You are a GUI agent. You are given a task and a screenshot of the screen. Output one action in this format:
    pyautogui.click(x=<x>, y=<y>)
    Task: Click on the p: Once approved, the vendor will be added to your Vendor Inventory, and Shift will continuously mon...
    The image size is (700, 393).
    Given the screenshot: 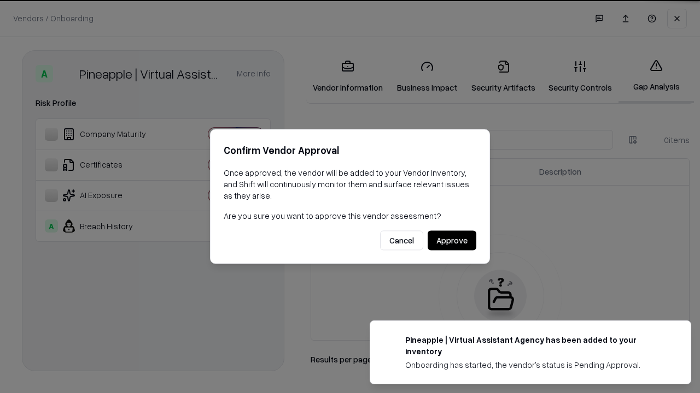 What is the action you would take?
    pyautogui.click(x=350, y=184)
    